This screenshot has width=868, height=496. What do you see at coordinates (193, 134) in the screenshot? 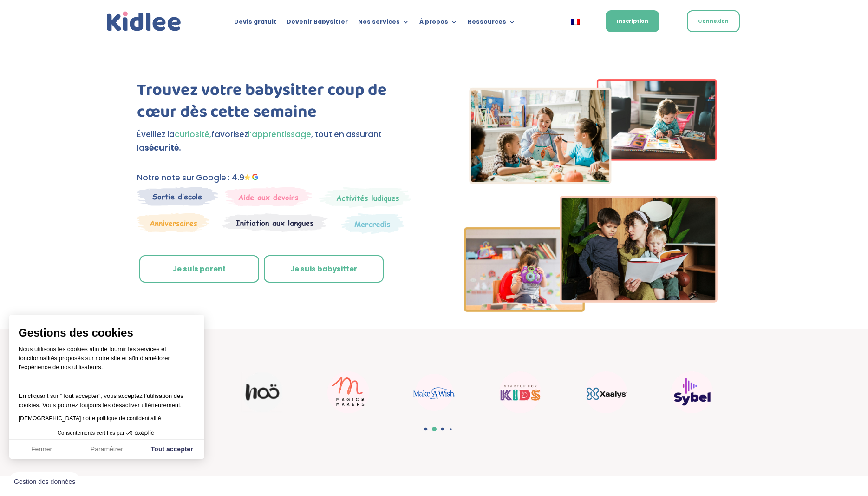
I see `span: curiosité,` at bounding box center [193, 134].